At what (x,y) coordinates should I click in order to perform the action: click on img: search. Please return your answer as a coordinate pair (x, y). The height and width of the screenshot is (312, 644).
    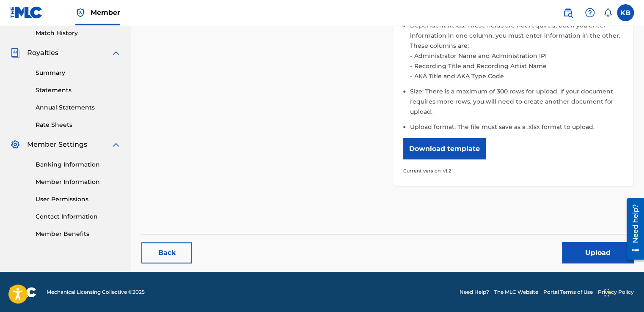
    Looking at the image, I should click on (568, 13).